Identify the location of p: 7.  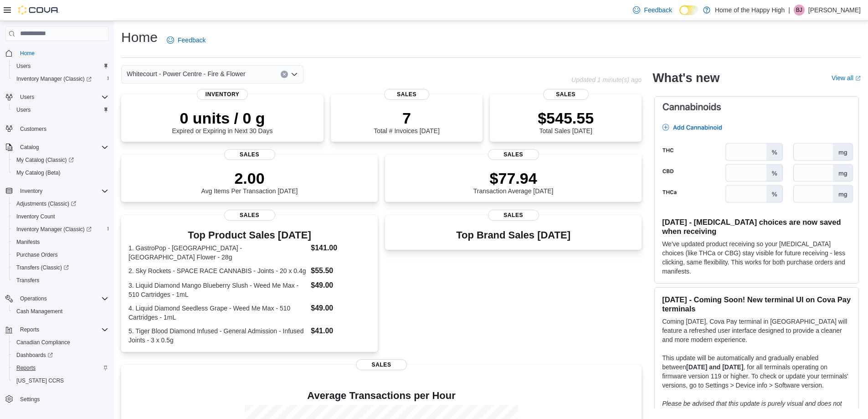
(407, 118).